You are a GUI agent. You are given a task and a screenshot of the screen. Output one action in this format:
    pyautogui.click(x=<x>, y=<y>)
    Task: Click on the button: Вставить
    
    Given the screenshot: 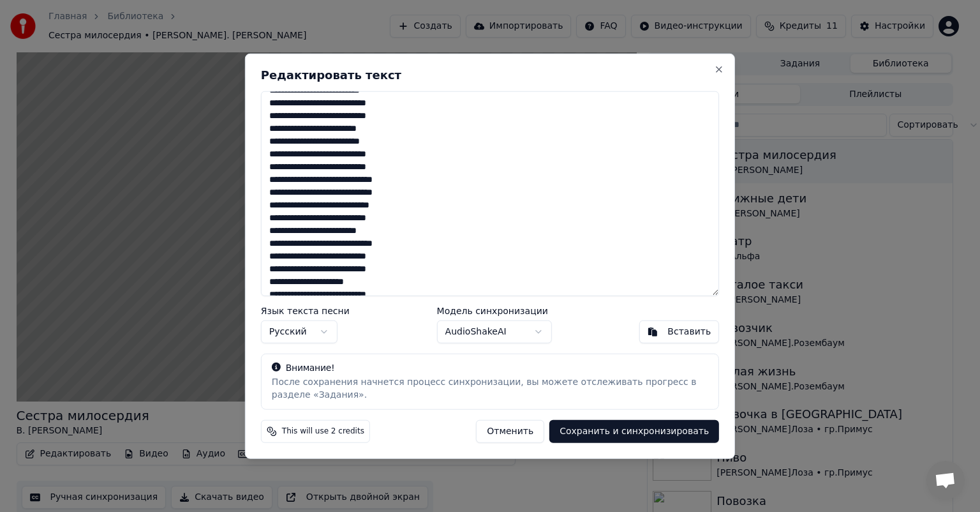 What is the action you would take?
    pyautogui.click(x=679, y=331)
    